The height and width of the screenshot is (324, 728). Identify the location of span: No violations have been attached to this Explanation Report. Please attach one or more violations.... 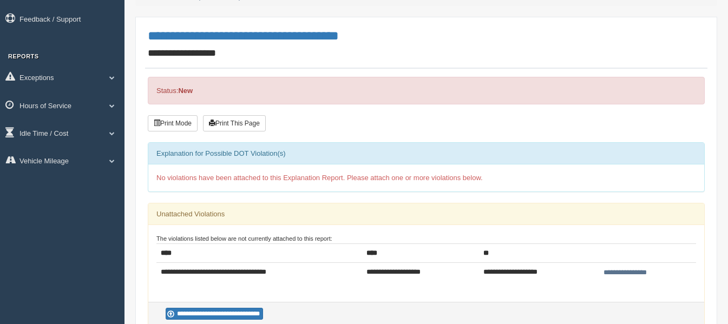
(320, 178).